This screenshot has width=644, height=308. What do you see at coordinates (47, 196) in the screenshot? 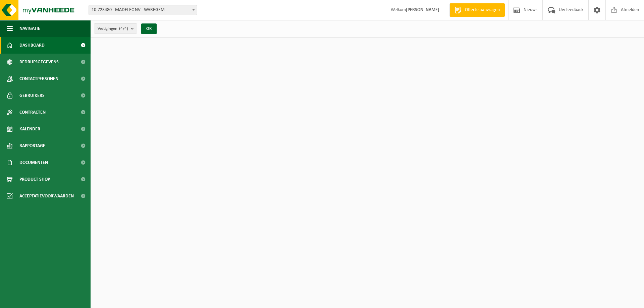
I see `span: Acceptatievoorwaarden` at bounding box center [47, 196].